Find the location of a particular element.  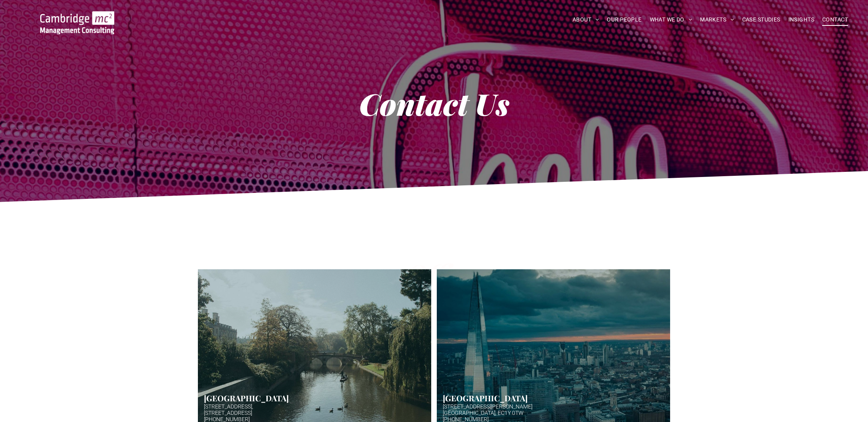

strong: Contact is located at coordinates (414, 103).